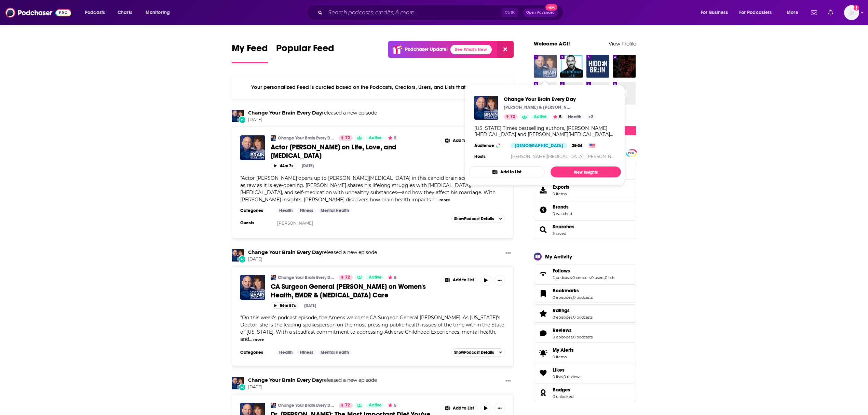 The width and height of the screenshot is (868, 415). What do you see at coordinates (253, 287) in the screenshot?
I see `img: CA Surgeon General Dr. Diana Ramos on Women's Health, EMDR & Postpartum Care` at bounding box center [253, 287].